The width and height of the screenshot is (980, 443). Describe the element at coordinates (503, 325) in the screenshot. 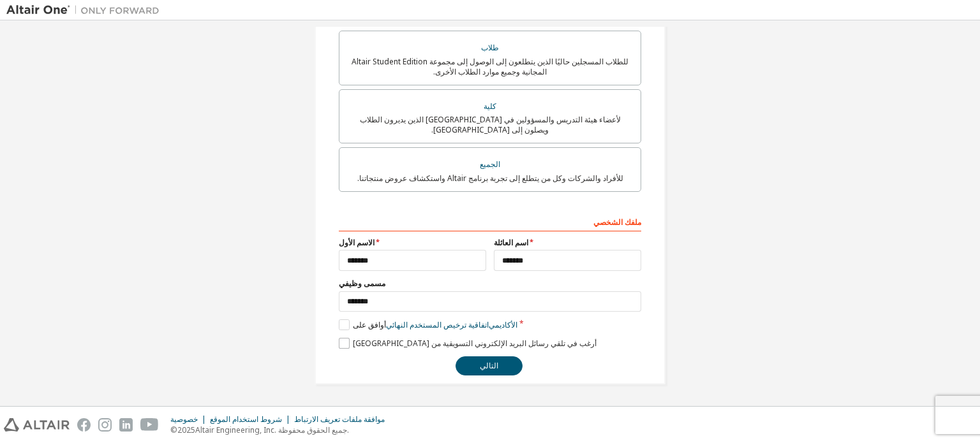

I see `font: الأكاديمي` at that location.